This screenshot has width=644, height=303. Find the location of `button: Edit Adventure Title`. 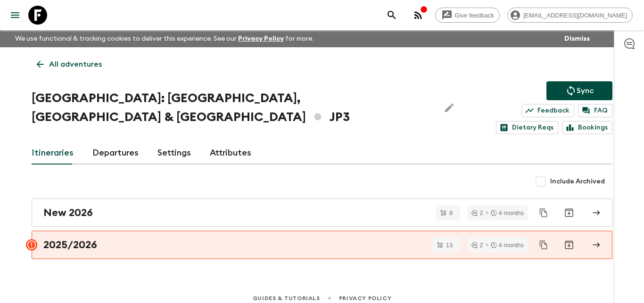

button: Edit Adventure Title is located at coordinates (449, 107).